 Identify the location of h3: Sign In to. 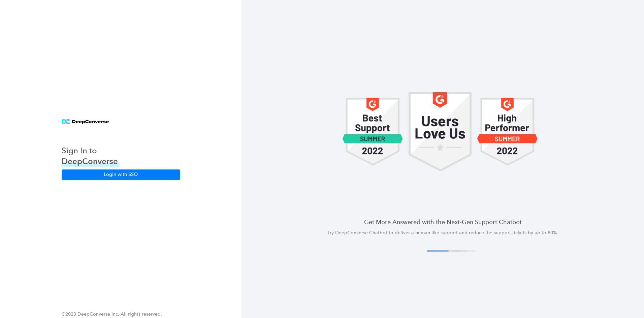
(91, 151).